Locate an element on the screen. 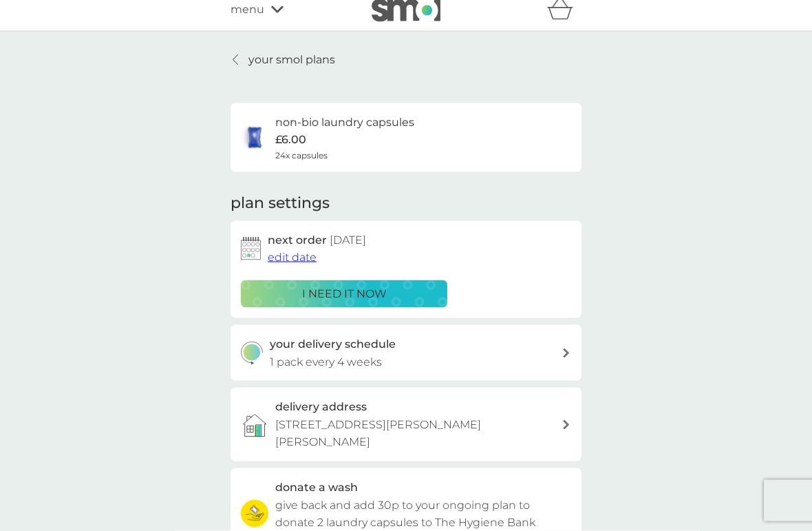 The height and width of the screenshot is (531, 812). p: i need it now is located at coordinates (344, 294).